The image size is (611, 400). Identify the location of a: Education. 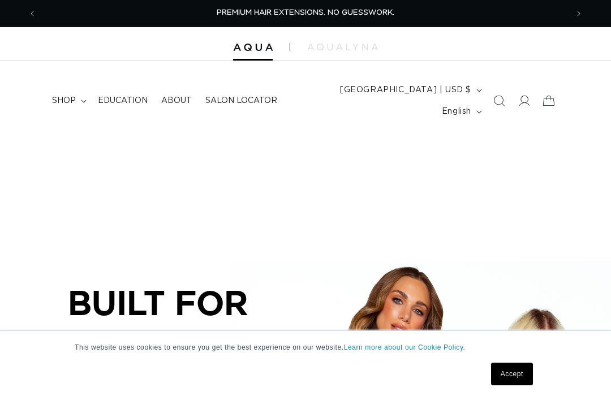
(123, 101).